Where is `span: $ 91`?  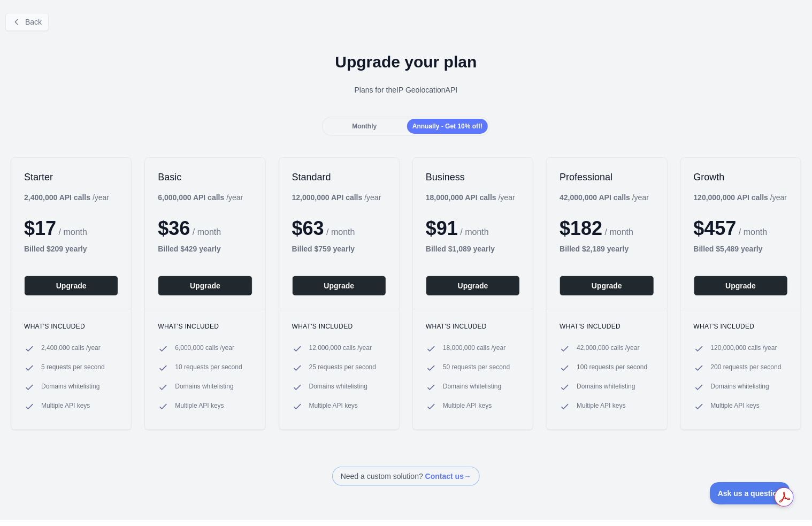
span: $ 91 is located at coordinates (442, 228).